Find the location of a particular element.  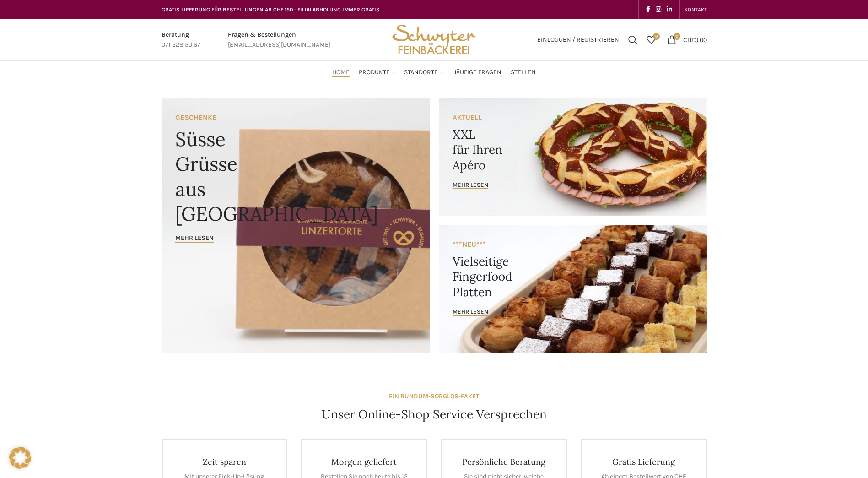

a: Standorte is located at coordinates (424, 73).